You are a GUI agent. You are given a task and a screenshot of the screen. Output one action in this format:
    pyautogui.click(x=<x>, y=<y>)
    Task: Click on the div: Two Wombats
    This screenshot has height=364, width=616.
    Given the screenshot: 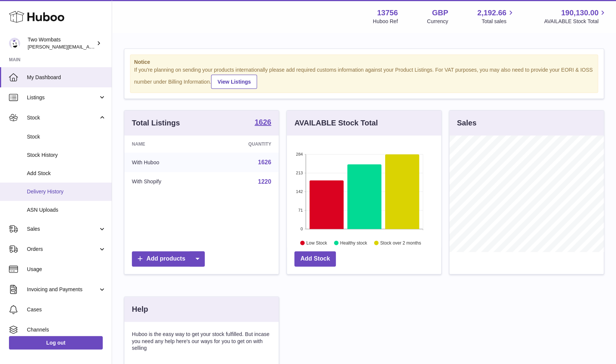 What is the action you would take?
    pyautogui.click(x=62, y=44)
    